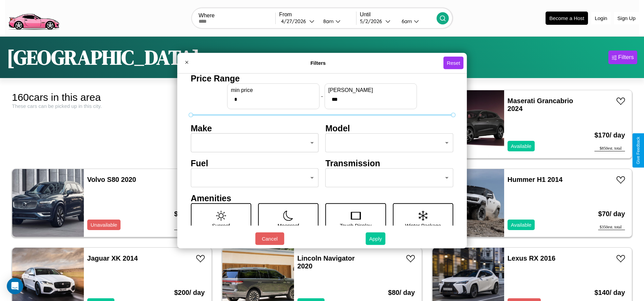 The height and width of the screenshot is (301, 644). I want to click on button: Reset, so click(454, 63).